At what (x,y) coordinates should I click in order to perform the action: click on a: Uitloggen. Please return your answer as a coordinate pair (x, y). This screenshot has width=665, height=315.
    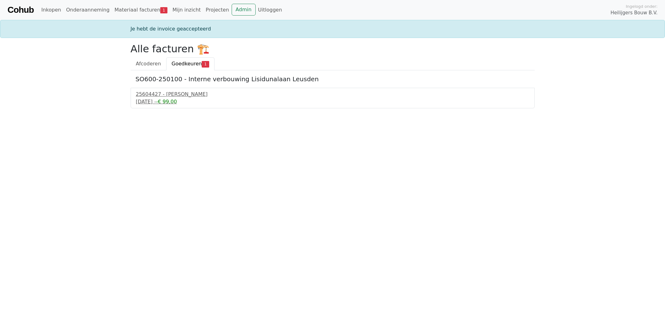
    Looking at the image, I should click on (270, 10).